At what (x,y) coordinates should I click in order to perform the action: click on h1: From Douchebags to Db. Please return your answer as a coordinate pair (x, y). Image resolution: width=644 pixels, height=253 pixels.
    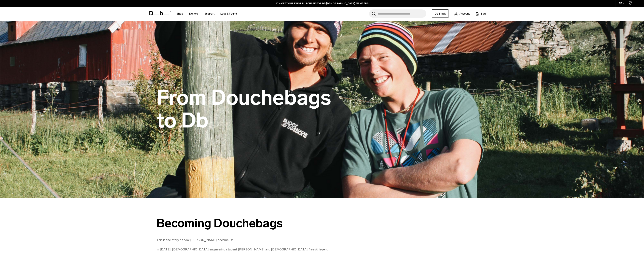
    Looking at the image, I should click on (245, 109).